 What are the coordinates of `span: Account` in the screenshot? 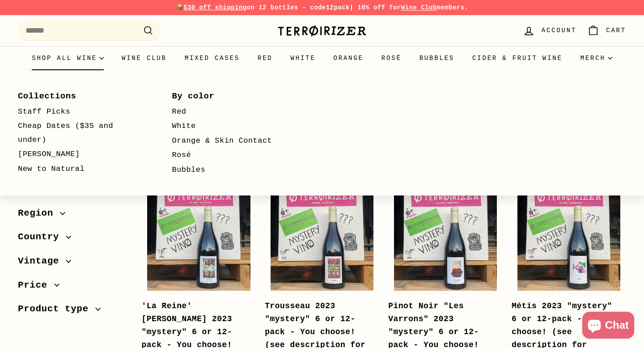 It's located at (559, 30).